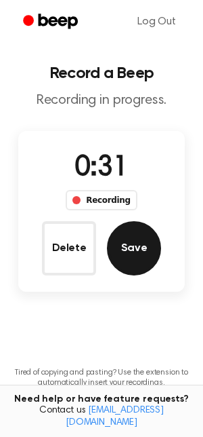  Describe the element at coordinates (102, 100) in the screenshot. I see `p: Recording in progress.` at that location.